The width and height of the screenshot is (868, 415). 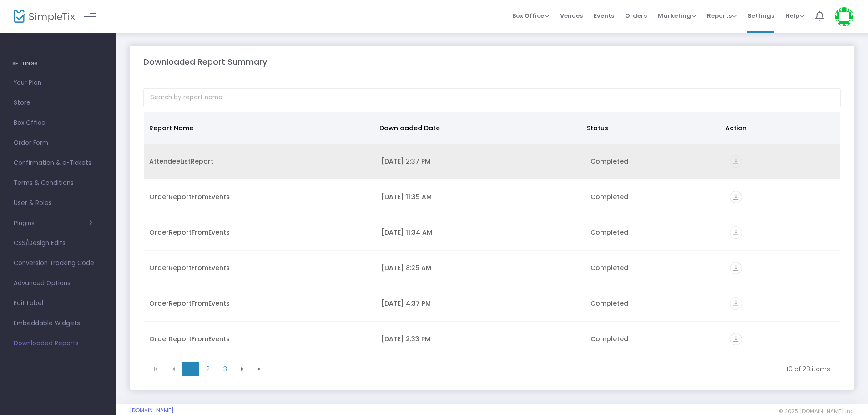 I want to click on span: Page 2, so click(x=208, y=369).